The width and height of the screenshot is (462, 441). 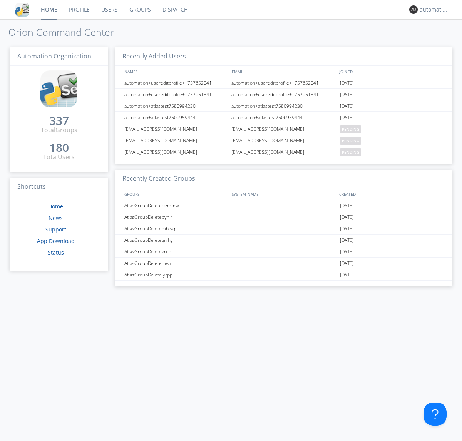 I want to click on div: AtlasGroupDeletepynir, so click(x=175, y=217).